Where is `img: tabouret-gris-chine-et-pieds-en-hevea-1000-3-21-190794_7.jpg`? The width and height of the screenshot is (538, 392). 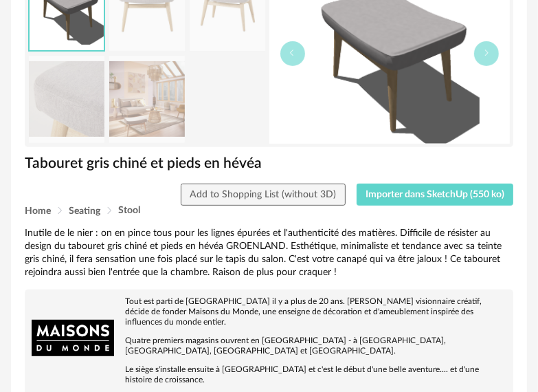
img: tabouret-gris-chine-et-pieds-en-hevea-1000-3-21-190794_7.jpg is located at coordinates (147, 99).